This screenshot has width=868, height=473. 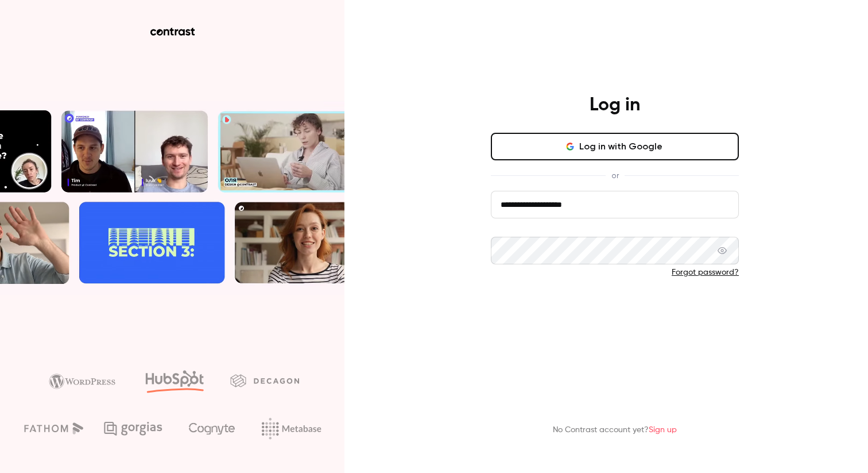 I want to click on button: Log in with Google, so click(x=615, y=147).